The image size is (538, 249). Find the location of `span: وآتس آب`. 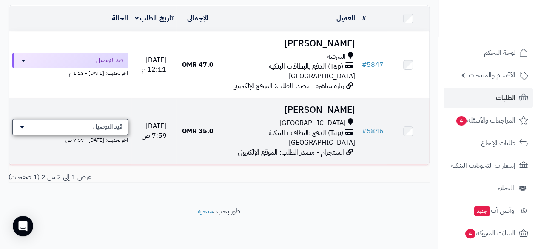

span: وآتس آب is located at coordinates (493, 210).